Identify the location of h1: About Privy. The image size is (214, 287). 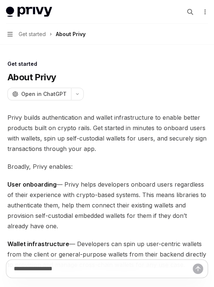
(32, 77).